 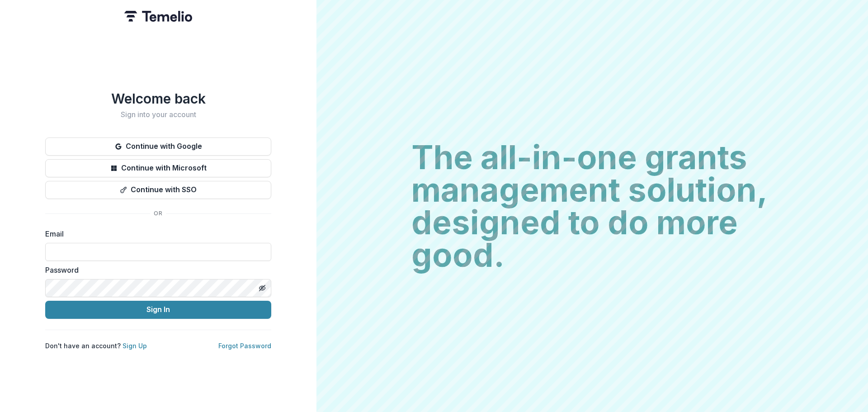 I want to click on label: Email, so click(x=156, y=234).